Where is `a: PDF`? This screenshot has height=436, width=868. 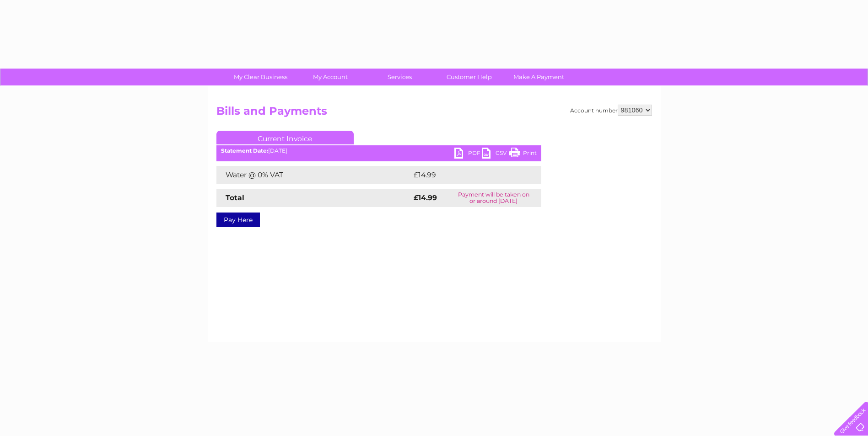 a: PDF is located at coordinates (469, 155).